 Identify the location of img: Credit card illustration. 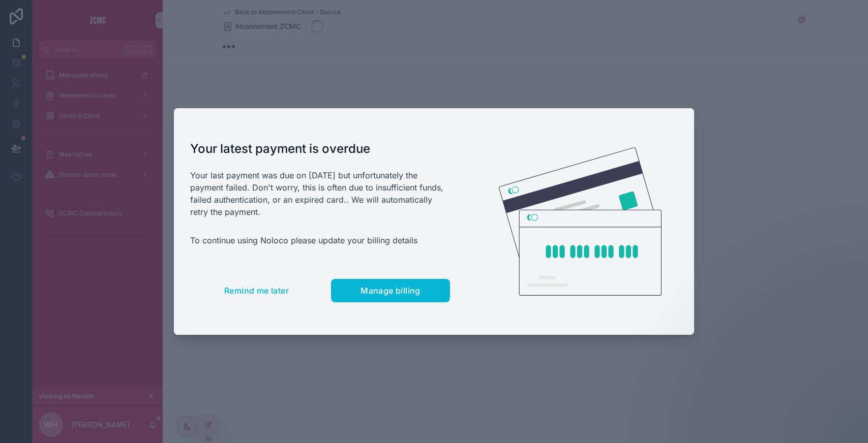
(580, 222).